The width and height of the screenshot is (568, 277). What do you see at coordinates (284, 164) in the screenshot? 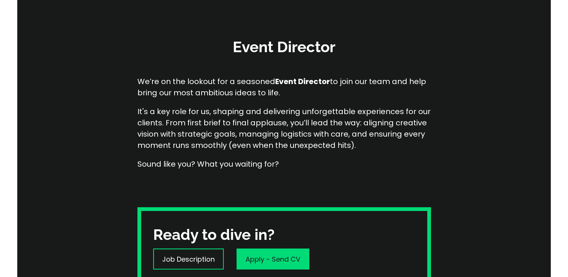
I see `p: Sound like you? What you waiting for?` at bounding box center [284, 164].